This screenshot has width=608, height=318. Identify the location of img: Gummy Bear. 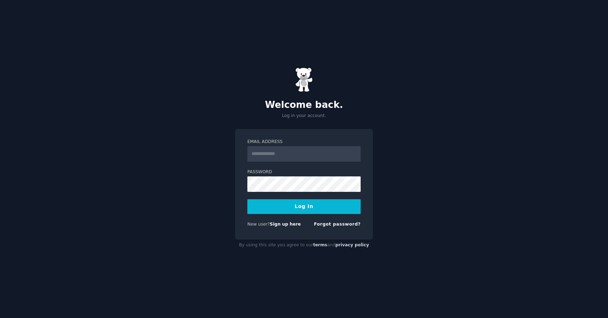
(304, 80).